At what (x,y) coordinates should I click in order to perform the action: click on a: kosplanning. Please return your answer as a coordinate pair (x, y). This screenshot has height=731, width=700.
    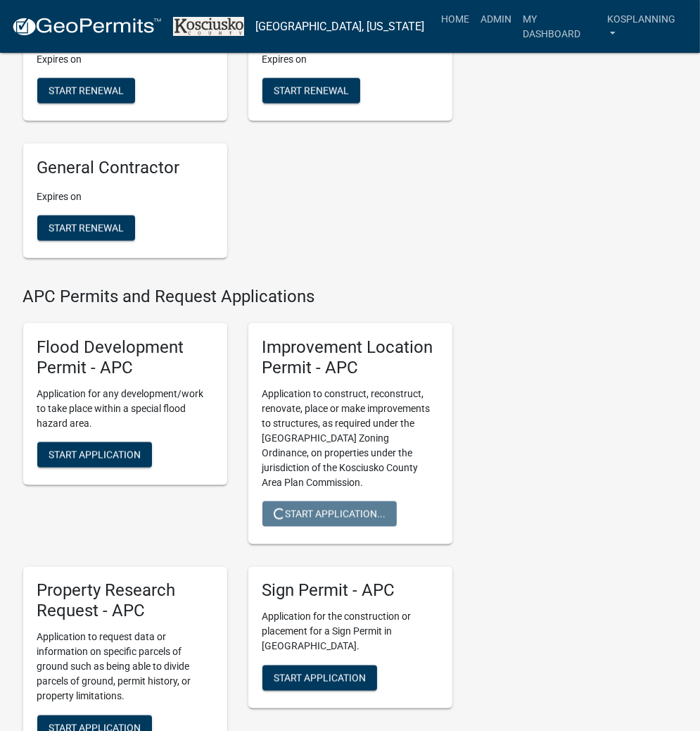
    Looking at the image, I should click on (645, 26).